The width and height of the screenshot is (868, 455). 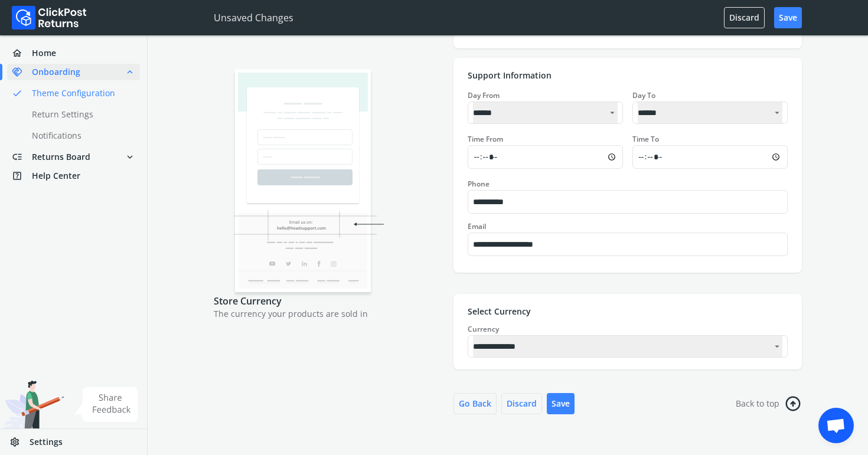 What do you see at coordinates (757, 404) in the screenshot?
I see `span: Back to top` at bounding box center [757, 404].